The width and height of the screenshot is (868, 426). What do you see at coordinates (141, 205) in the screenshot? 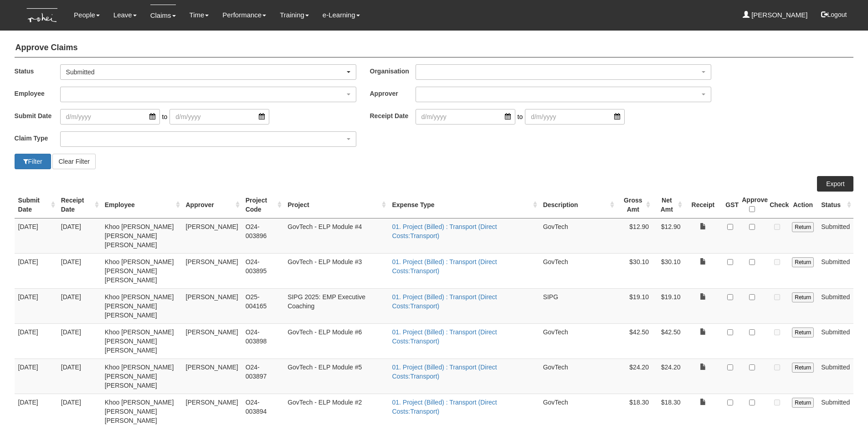
I see `th: Employee : activate to sort column ascending` at bounding box center [141, 205].